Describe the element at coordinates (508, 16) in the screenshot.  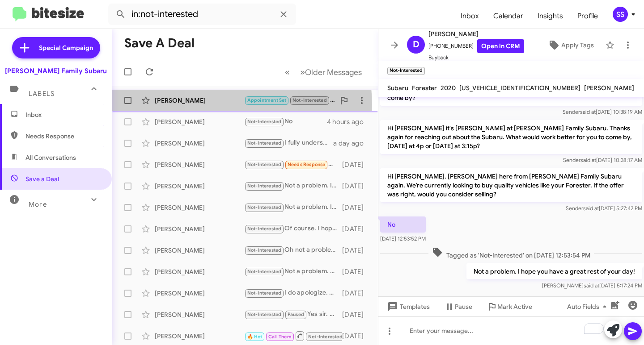
I see `span: Calendar` at that location.